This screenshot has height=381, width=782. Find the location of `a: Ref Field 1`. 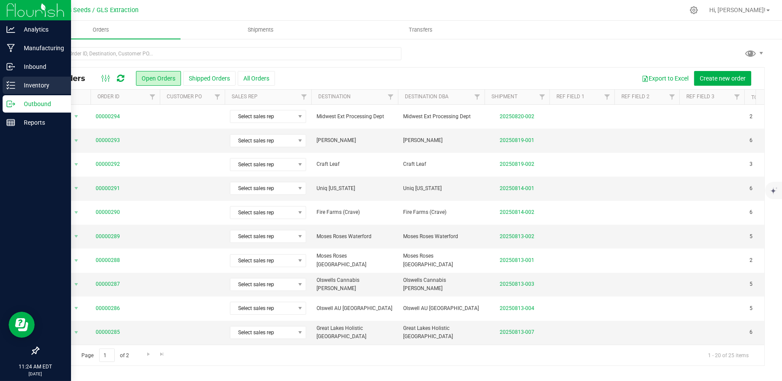

a: Ref Field 1 is located at coordinates (571, 97).